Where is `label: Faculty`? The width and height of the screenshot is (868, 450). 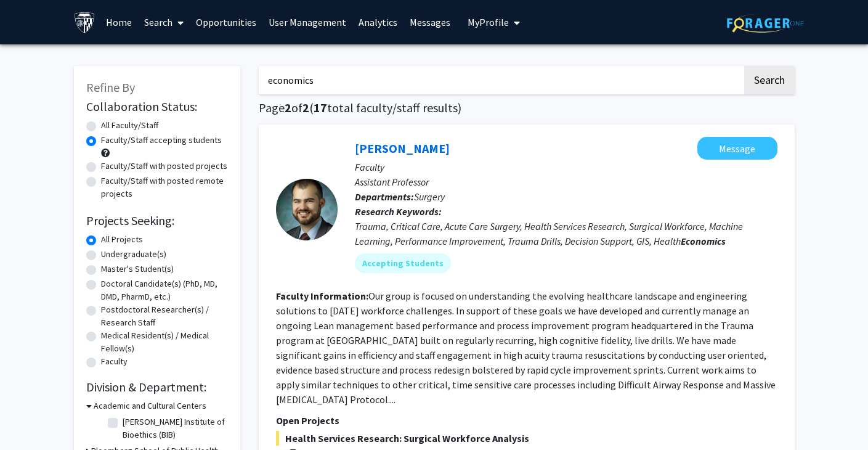 label: Faculty is located at coordinates (114, 361).